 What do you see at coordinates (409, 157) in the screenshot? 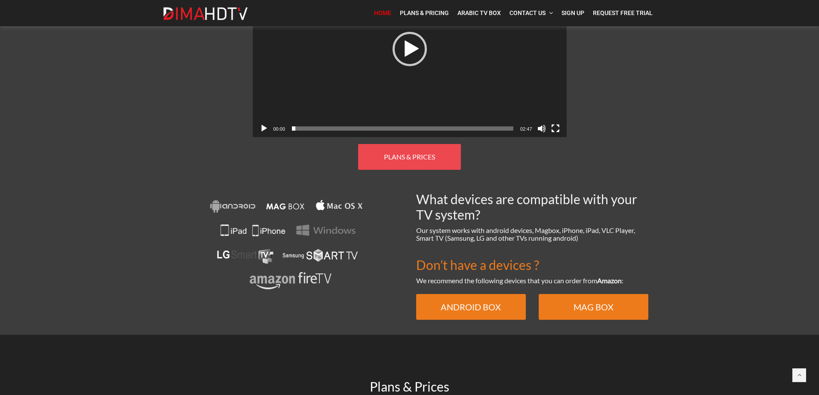
I see `a: PLANS & PRICES` at bounding box center [409, 157].